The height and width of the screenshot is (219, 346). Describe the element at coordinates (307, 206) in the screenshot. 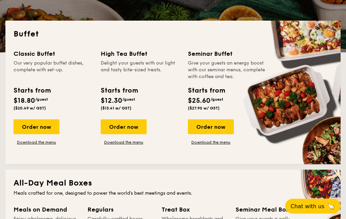

I see `span: Chat with us` at that location.